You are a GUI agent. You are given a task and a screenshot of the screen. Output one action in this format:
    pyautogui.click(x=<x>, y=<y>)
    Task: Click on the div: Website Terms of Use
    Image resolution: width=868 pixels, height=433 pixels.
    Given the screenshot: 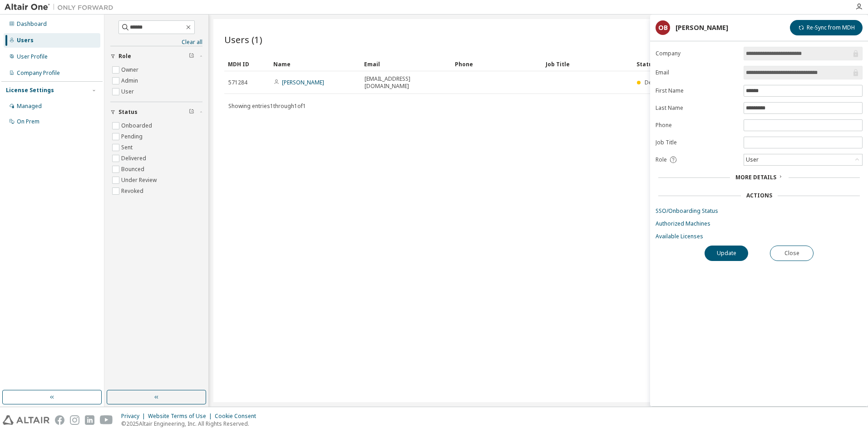 What is the action you would take?
    pyautogui.click(x=181, y=416)
    